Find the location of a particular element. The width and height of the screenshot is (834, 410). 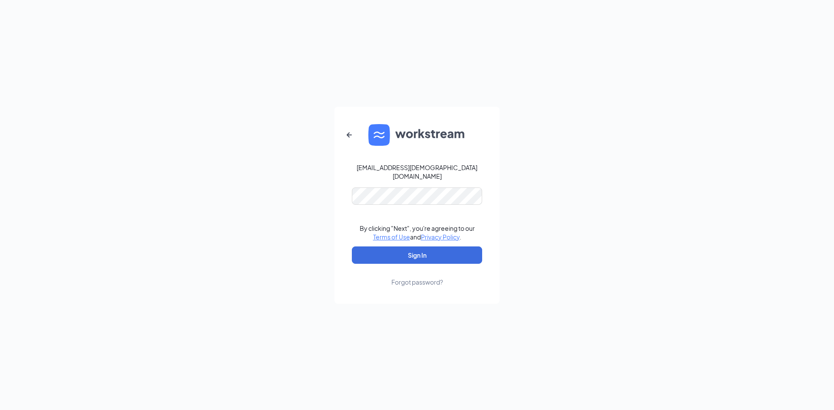

a: Privacy Policy is located at coordinates (440, 237).